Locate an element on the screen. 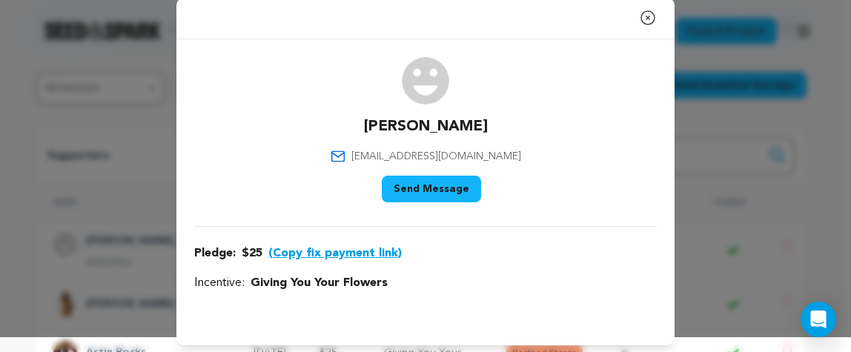 This screenshot has width=851, height=352. div: Open Intercom Messenger is located at coordinates (818, 319).